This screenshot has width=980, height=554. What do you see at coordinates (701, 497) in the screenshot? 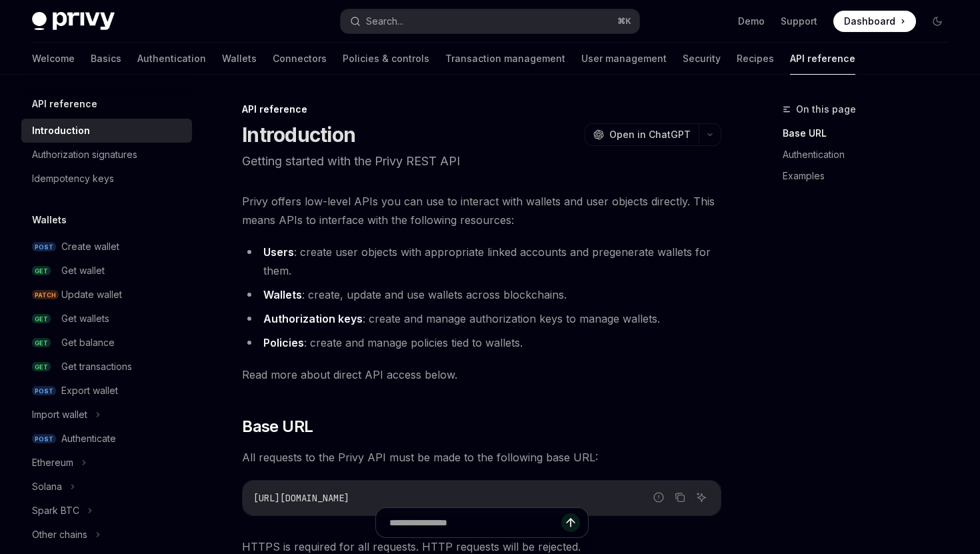
I see `button: Ask AI` at bounding box center [701, 497].